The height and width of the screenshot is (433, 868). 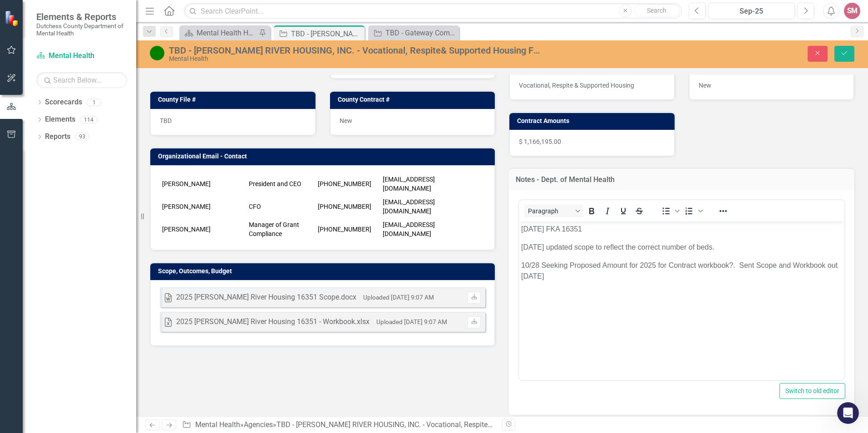 What do you see at coordinates (657, 11) in the screenshot?
I see `button: Search` at bounding box center [657, 11].